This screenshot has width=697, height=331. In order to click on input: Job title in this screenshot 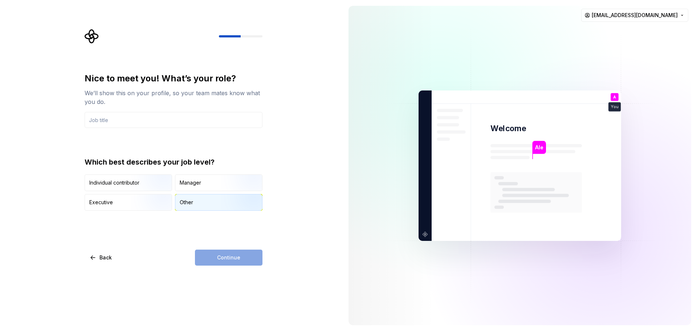, I will do `click(173, 120)`.